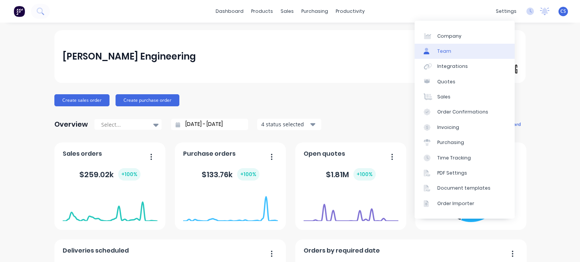 The image size is (580, 262). What do you see at coordinates (464, 173) in the screenshot?
I see `a: PDF Settings` at bounding box center [464, 173].